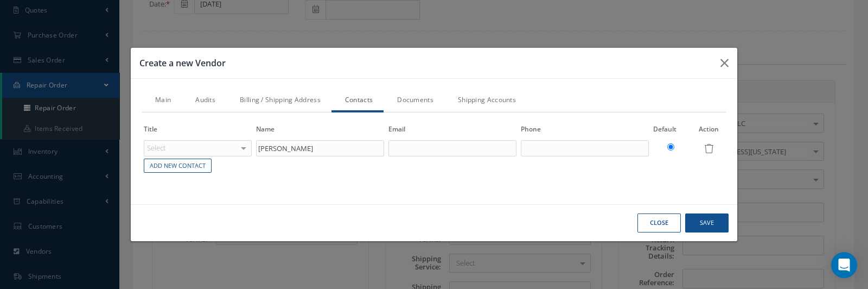  Describe the element at coordinates (708, 131) in the screenshot. I see `th: Action` at that location.